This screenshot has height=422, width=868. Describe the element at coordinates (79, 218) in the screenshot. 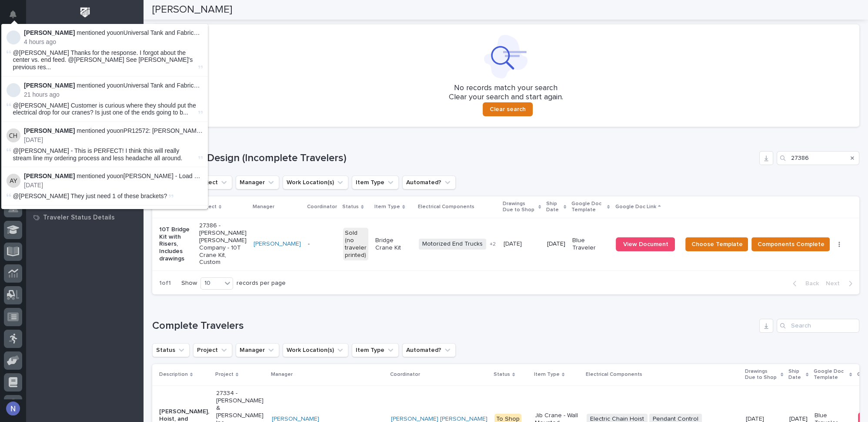

I see `p: Traveler Status Details` at that location.